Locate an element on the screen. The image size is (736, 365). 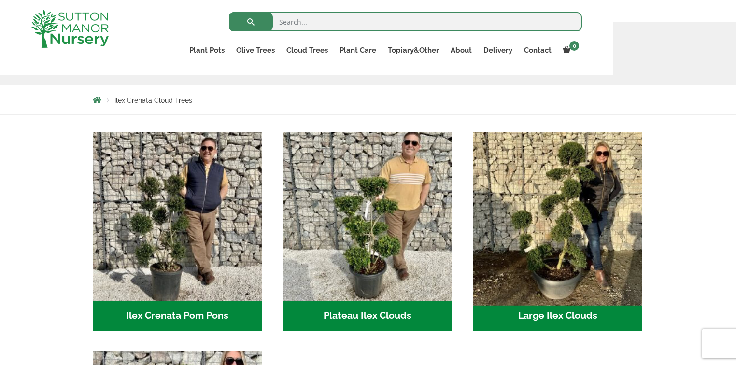
a: Delivery is located at coordinates (498, 50).